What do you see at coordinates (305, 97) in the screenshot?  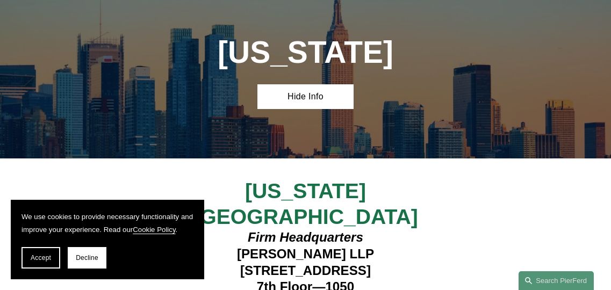 I see `a: Hide Info` at bounding box center [305, 97].